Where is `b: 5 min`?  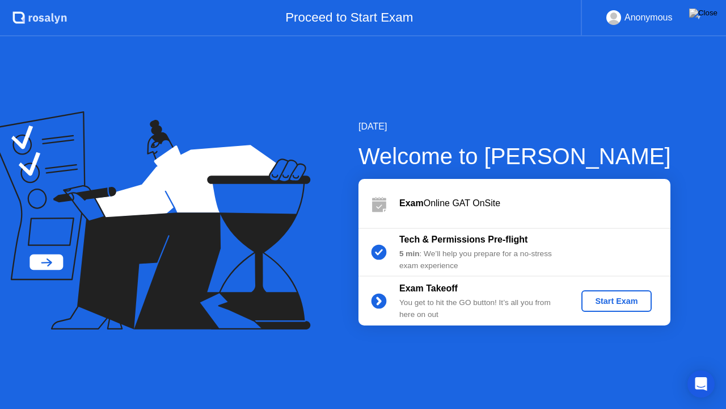
b: 5 min is located at coordinates (410, 253).